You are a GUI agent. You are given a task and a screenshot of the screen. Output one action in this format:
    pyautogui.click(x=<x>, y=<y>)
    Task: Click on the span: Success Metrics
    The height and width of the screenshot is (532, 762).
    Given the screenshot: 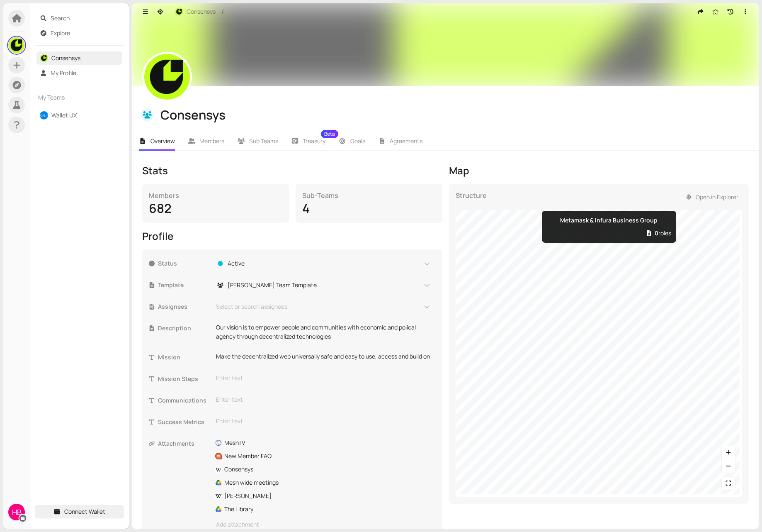 What is the action you would take?
    pyautogui.click(x=184, y=422)
    